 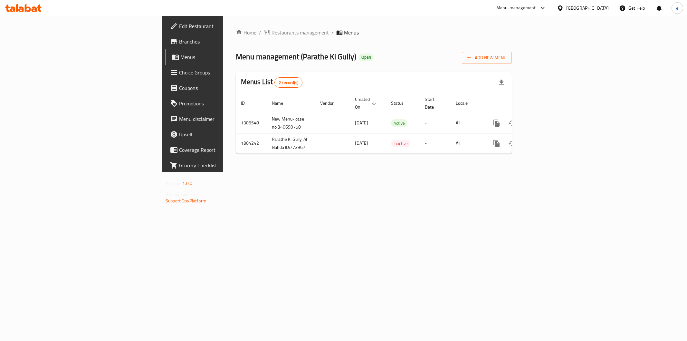 What do you see at coordinates (288, 82) in the screenshot?
I see `div: Total records count` at bounding box center [288, 82].